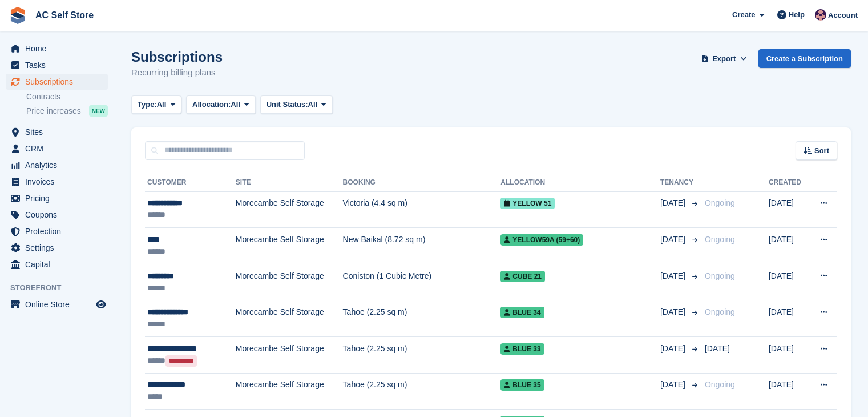 Image resolution: width=868 pixels, height=417 pixels. I want to click on div: NEW, so click(98, 111).